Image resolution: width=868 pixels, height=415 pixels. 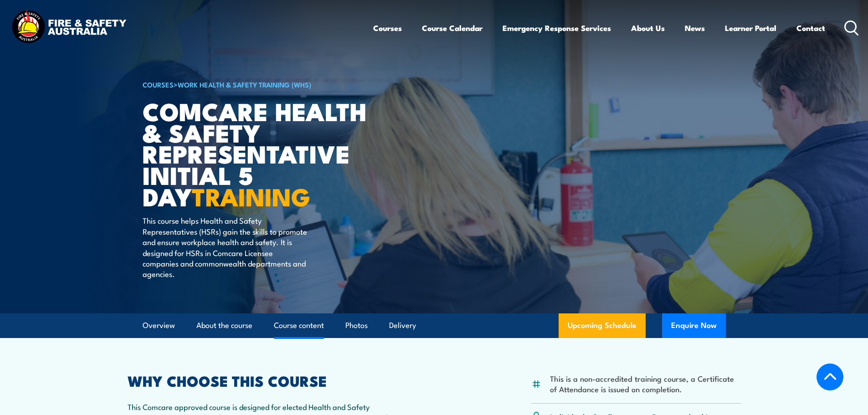 I want to click on p: This course helps Health and Safety Representatives (HSRs) gain the skills to promote and ensure ..., so click(x=225, y=247).